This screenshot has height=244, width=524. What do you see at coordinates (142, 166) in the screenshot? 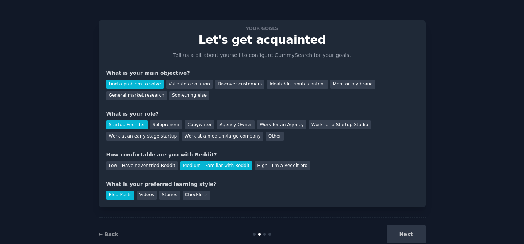
I see `div: Low - Have never tried Reddit` at bounding box center [142, 166].